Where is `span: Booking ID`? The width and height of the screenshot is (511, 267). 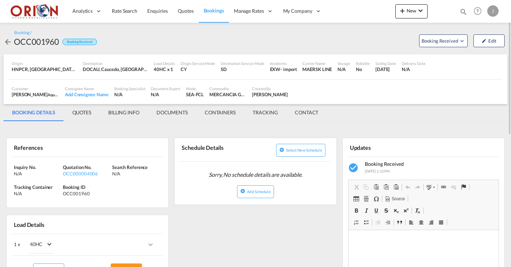
span: Booking ID is located at coordinates (74, 187).